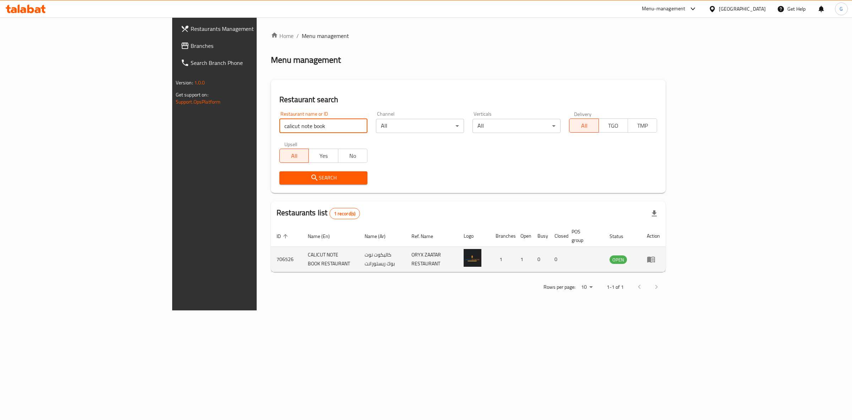  I want to click on div: Menu-management, so click(663, 9).